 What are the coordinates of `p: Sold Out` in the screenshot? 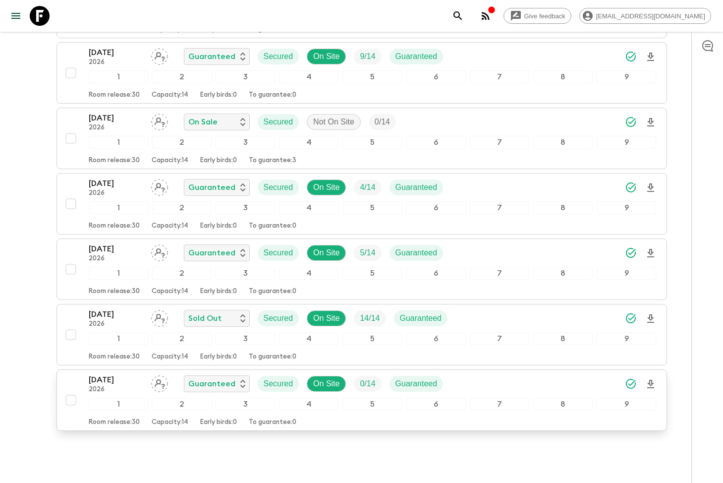 It's located at (205, 318).